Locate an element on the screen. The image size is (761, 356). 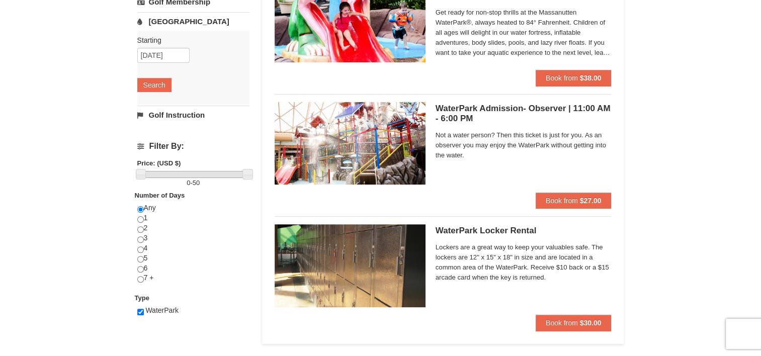
span: Not a water person? Then this ticket is just for you. As an observer you may enjoy the WaterPark ... is located at coordinates (523, 145).